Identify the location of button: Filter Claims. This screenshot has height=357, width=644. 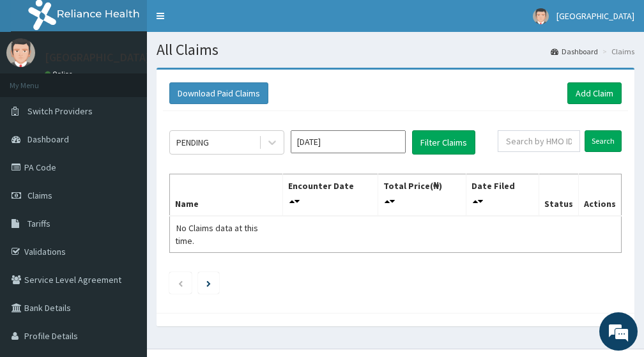
(443, 142).